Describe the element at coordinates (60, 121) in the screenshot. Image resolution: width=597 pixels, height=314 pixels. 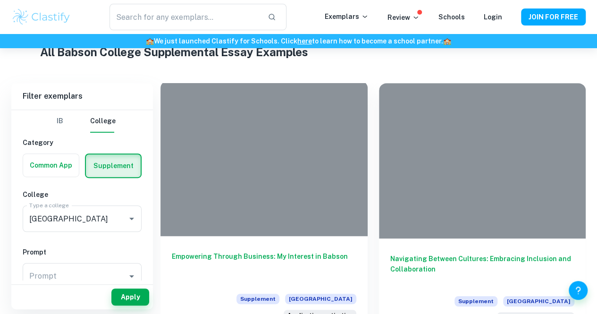
I see `button: IB` at that location.